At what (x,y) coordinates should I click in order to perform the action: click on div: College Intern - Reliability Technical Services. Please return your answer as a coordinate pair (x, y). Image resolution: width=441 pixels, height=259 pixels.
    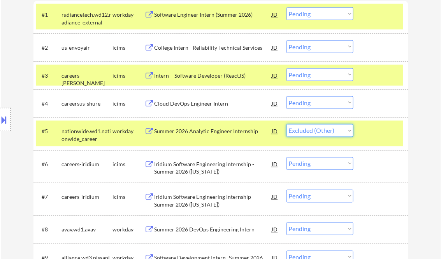
    Looking at the image, I should click on (213, 48).